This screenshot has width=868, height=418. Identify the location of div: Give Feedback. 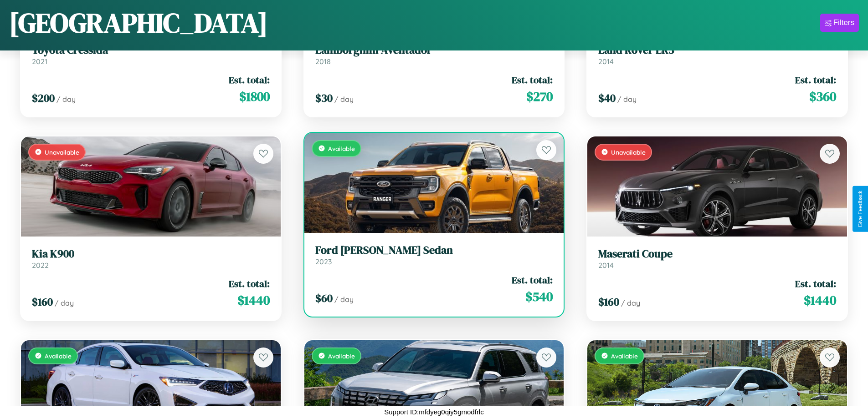
(861, 209).